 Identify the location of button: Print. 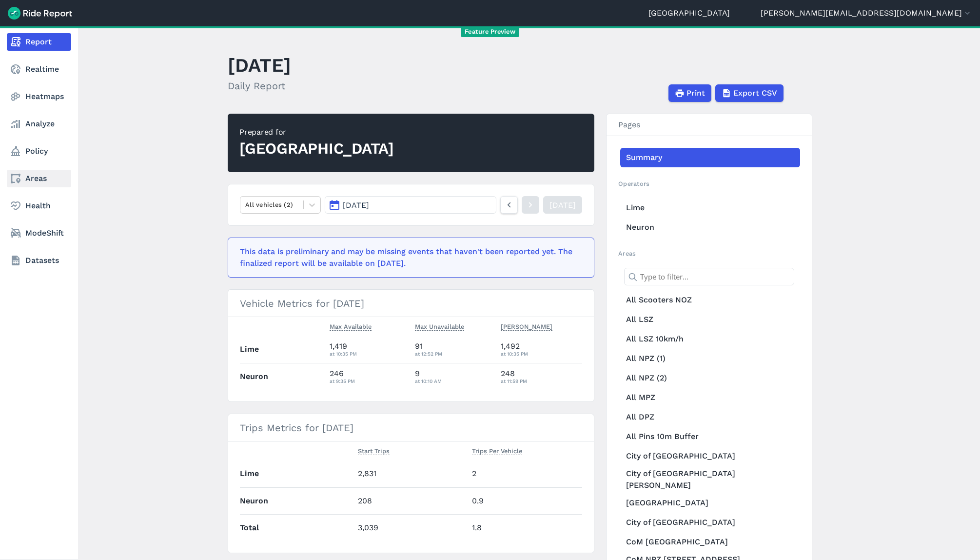
(691, 94).